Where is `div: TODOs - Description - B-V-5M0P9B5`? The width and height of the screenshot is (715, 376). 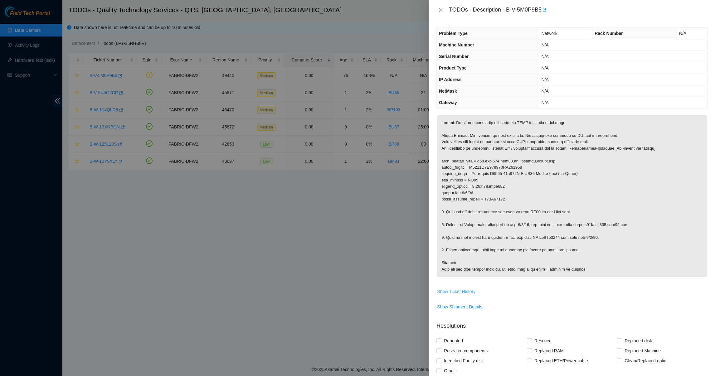 div: TODOs - Description - B-V-5M0P9B5 is located at coordinates (578, 10).